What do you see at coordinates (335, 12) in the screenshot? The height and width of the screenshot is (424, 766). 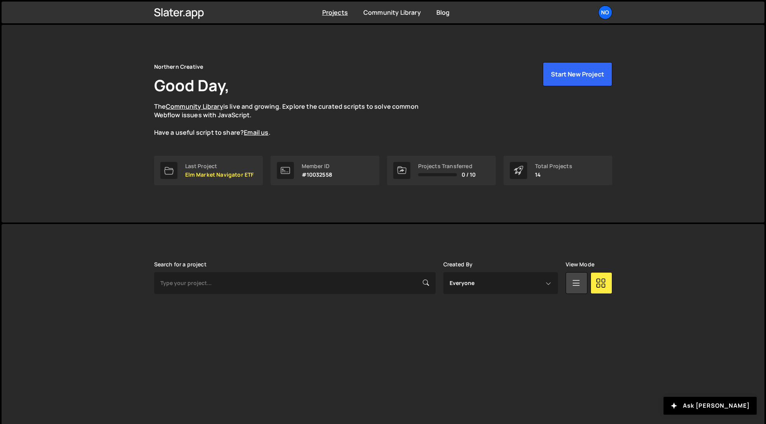 I see `a: Projects` at bounding box center [335, 12].